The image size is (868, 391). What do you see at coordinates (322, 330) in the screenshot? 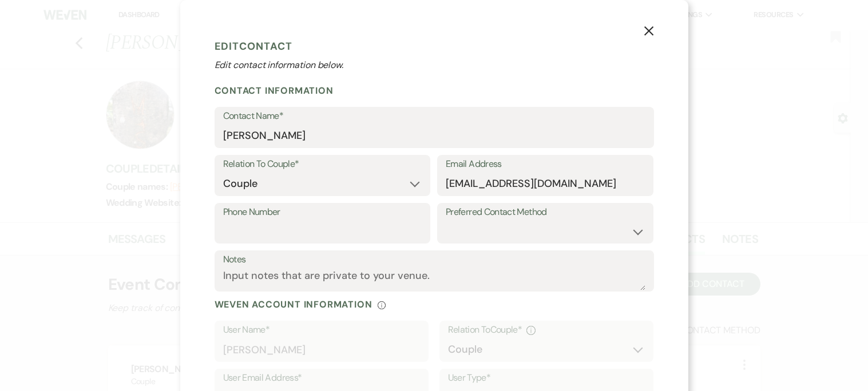
I see `label: User Name*` at bounding box center [322, 330].